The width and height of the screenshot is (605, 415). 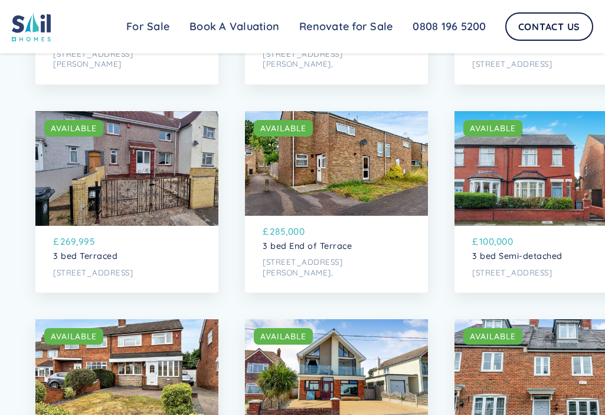 What do you see at coordinates (449, 27) in the screenshot?
I see `a: 0808 196 5200` at bounding box center [449, 27].